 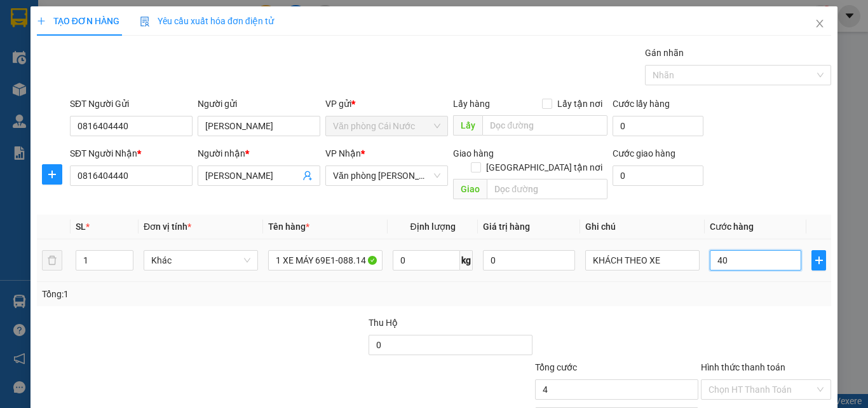 What do you see at coordinates (325, 260) in the screenshot?
I see `input: VD: Bàn, Ghế` at bounding box center [325, 260].